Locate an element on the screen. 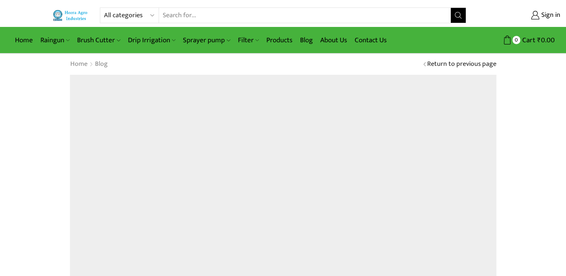  input: Search for... is located at coordinates (304, 15).